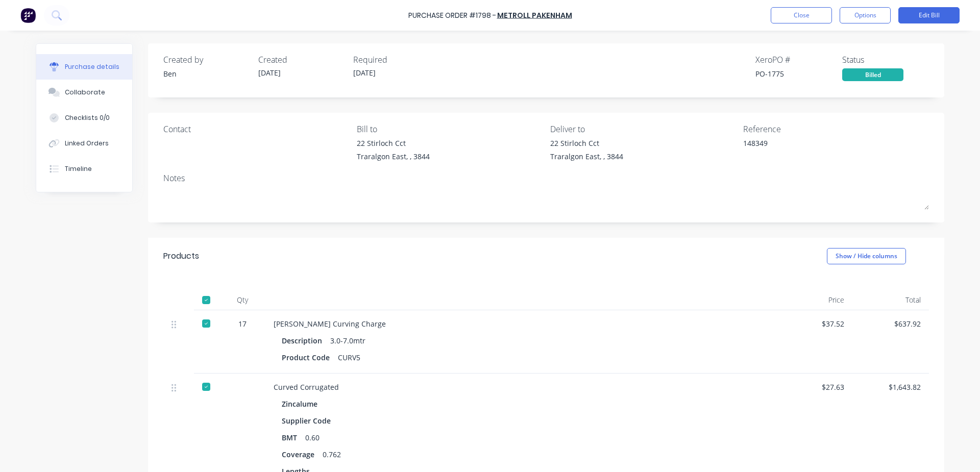 This screenshot has width=980, height=472. I want to click on button: Timeline, so click(84, 169).